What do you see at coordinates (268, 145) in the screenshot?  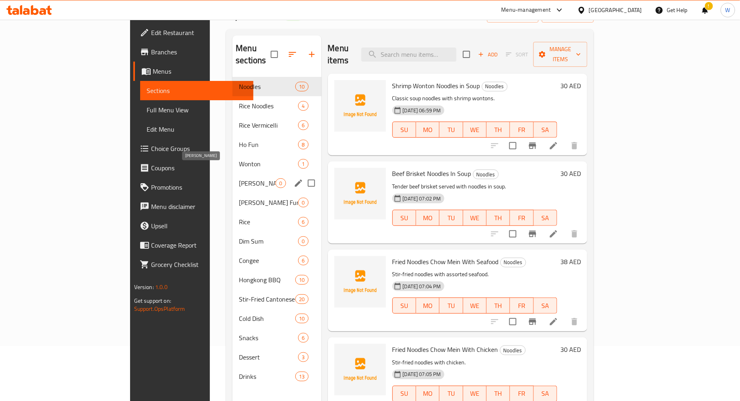 I see `span: Ho Fun` at bounding box center [268, 145].